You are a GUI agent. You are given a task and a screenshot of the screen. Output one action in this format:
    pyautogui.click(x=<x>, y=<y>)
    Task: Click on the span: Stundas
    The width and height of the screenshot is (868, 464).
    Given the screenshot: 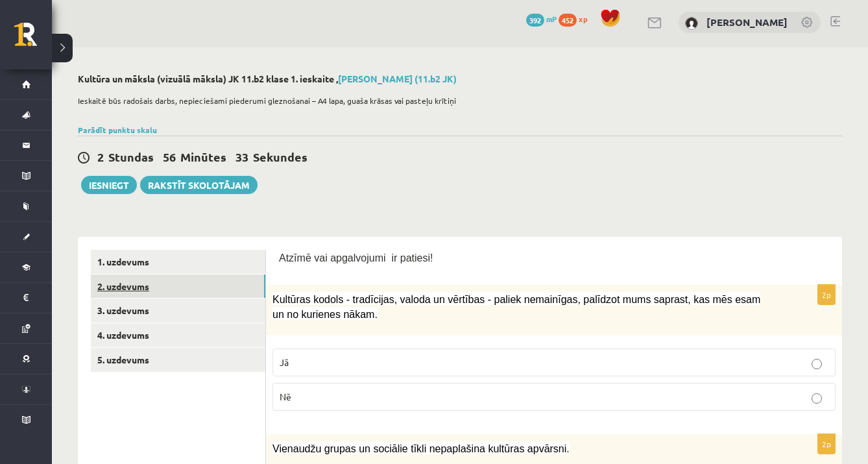 What is the action you would take?
    pyautogui.click(x=131, y=156)
    